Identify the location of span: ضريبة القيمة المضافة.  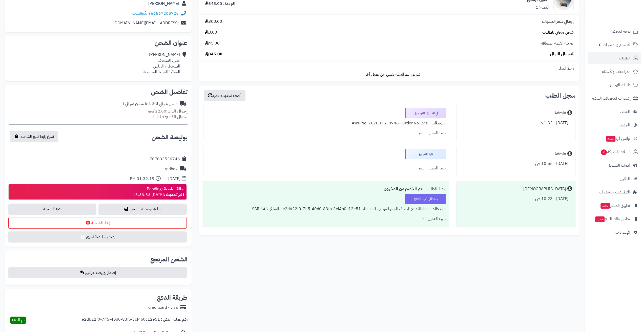
(558, 43).